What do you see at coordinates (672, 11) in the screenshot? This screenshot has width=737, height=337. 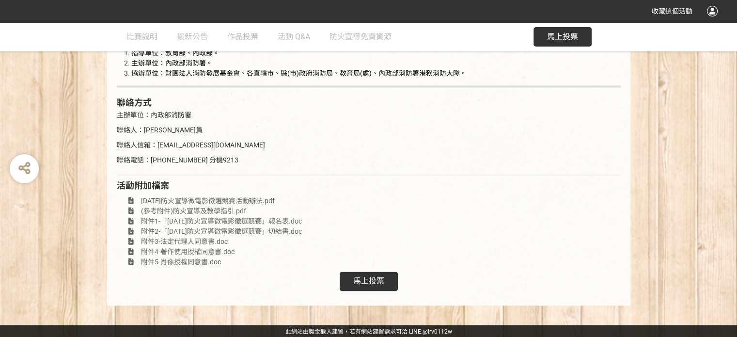 I see `span: 收藏這個活動` at bounding box center [672, 11].